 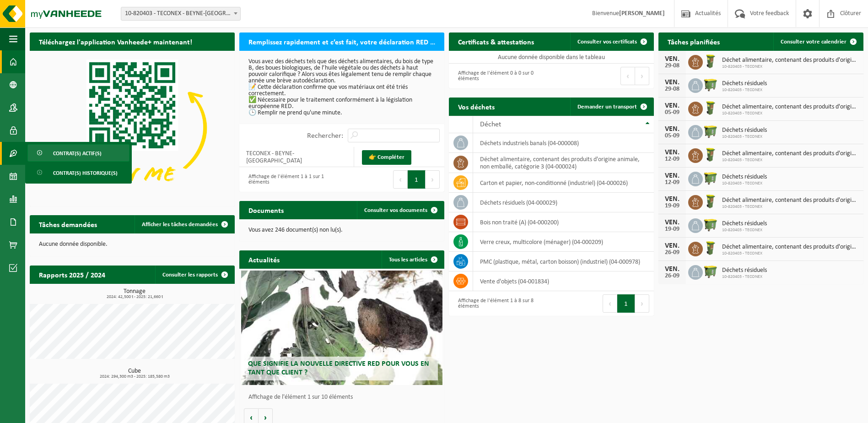 What do you see at coordinates (563, 222) in the screenshot?
I see `td: bois non traité (A) (04-000200)` at bounding box center [563, 222].